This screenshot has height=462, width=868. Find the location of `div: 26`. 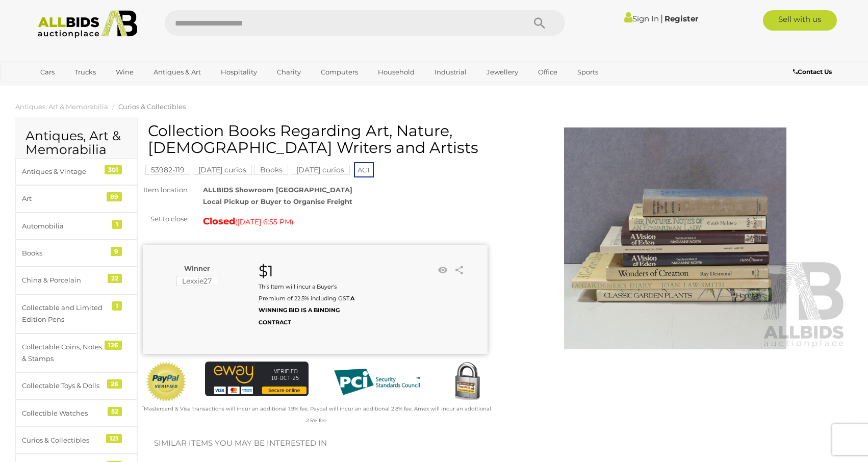

div: 26 is located at coordinates (114, 384).